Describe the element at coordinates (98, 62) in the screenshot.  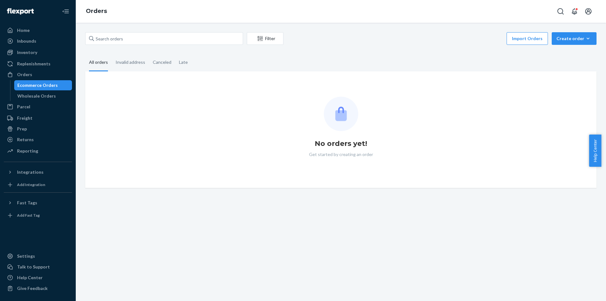
I see `div: All orders` at that location.